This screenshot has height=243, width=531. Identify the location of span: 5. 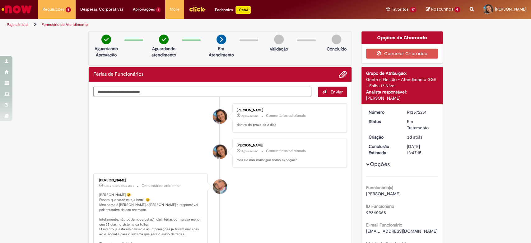
(68, 10).